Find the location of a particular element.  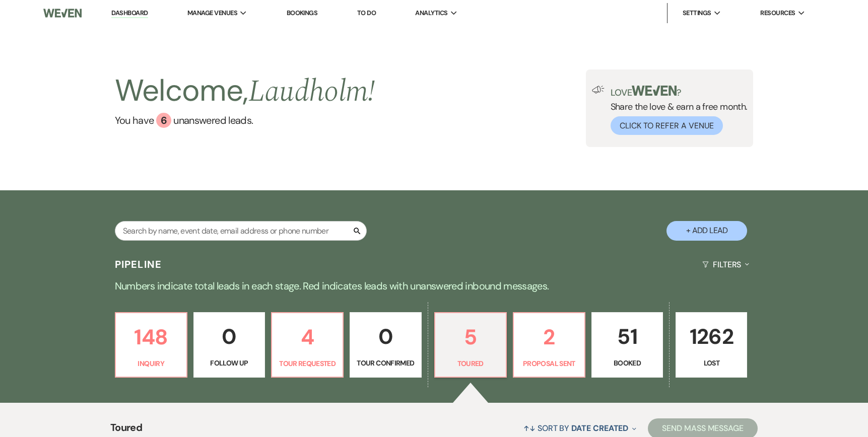

a: Dashboard is located at coordinates (129, 13).